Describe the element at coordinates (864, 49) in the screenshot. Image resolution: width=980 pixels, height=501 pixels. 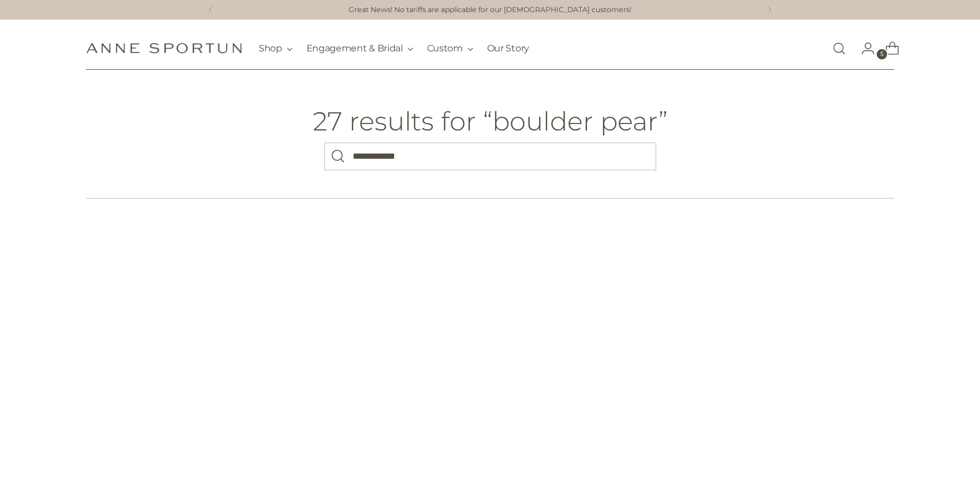
I see `a: Go to the account page` at that location.